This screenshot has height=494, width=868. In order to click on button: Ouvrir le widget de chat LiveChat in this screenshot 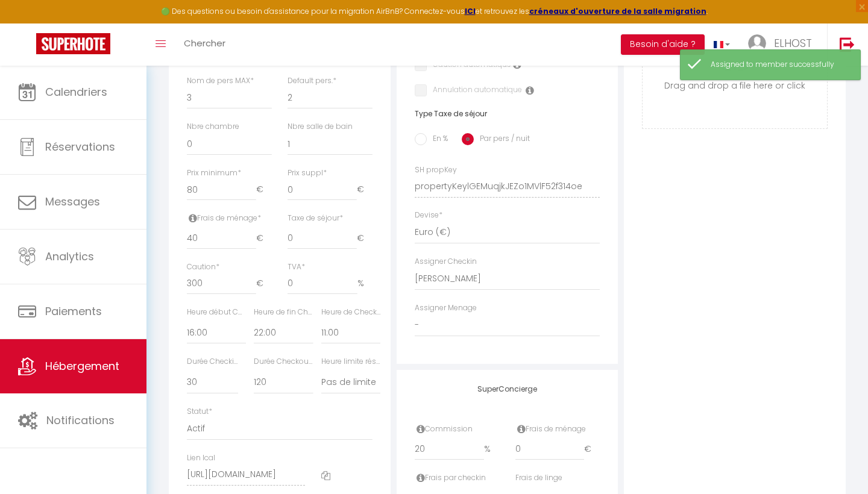, I will do `click(28, 23)`.